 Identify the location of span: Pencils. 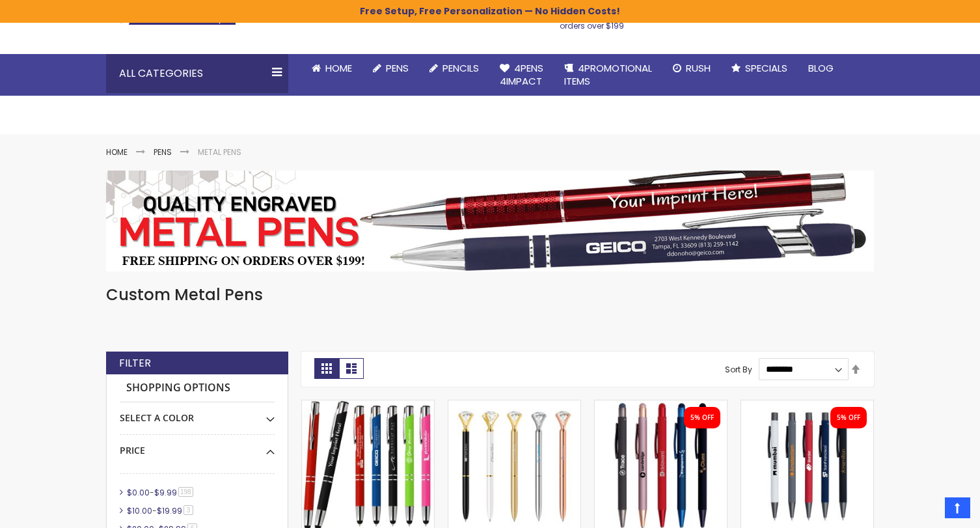
(460, 68).